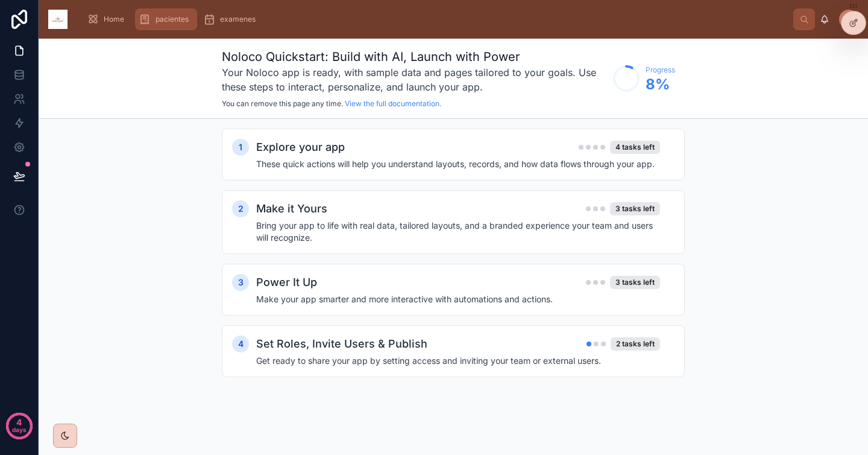 This screenshot has width=868, height=455. I want to click on span: Home, so click(114, 19).